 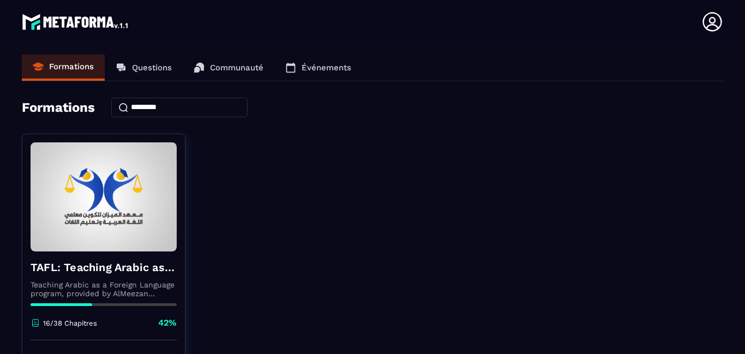 What do you see at coordinates (152, 68) in the screenshot?
I see `p: Questions` at bounding box center [152, 68].